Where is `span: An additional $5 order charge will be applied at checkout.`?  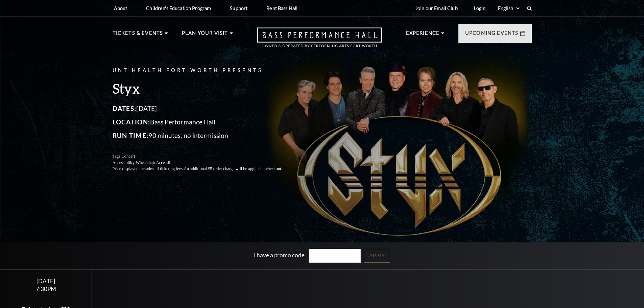
span: An additional $5 order charge will be applied at checkout. is located at coordinates (232, 169).